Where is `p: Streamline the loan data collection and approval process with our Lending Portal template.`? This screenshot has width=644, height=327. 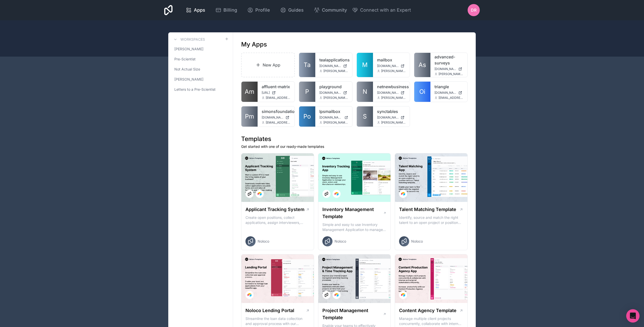
p: Streamline the loan data collection and approval process with our Lending Portal template. is located at coordinates (277, 321).